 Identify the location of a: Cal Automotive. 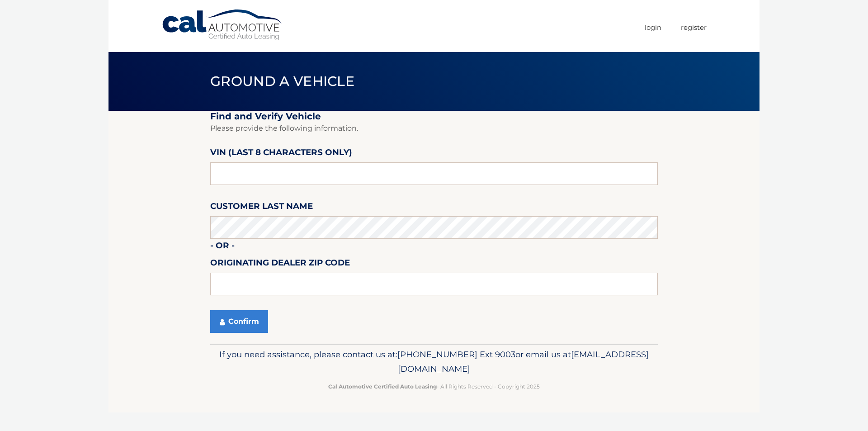
(222, 25).